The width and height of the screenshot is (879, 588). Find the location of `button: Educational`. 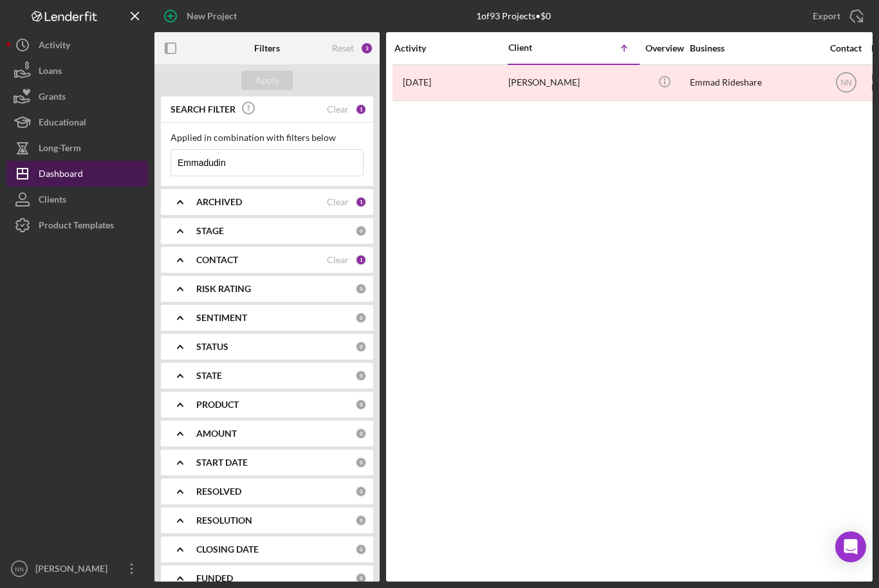

button: Educational is located at coordinates (77, 122).